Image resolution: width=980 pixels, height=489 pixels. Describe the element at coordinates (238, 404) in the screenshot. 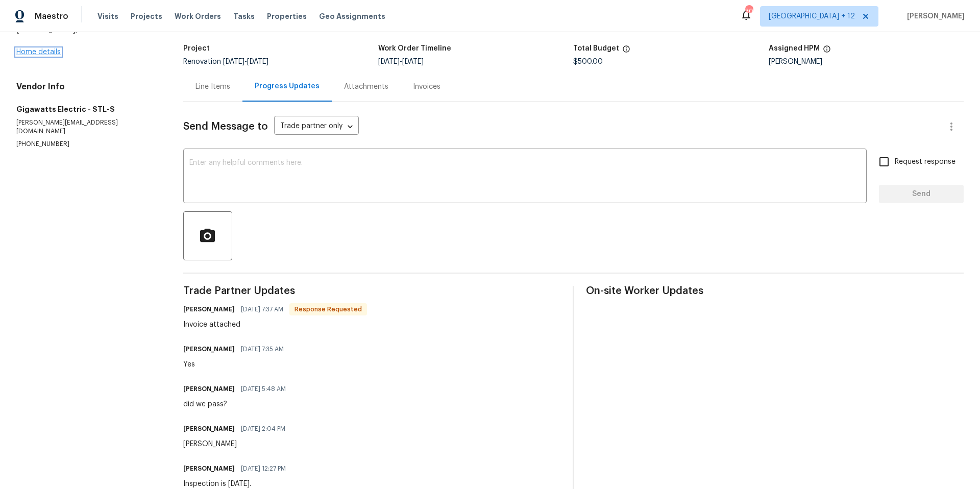

I see `div: did we pass?` at that location.